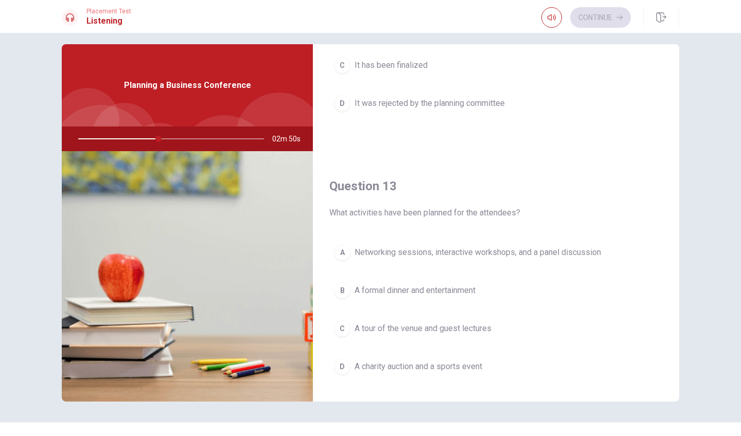 This screenshot has height=436, width=741. What do you see at coordinates (496, 253) in the screenshot?
I see `button: ANetworking sessions, interactive workshops, and a panel discussion` at bounding box center [496, 253].